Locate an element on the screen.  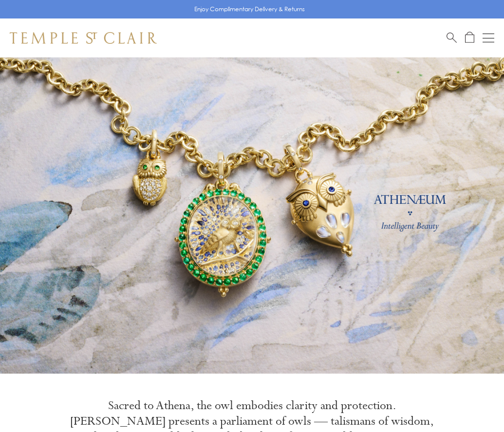
p: Enjoy Complimentary Delivery & Returns is located at coordinates (249, 9).